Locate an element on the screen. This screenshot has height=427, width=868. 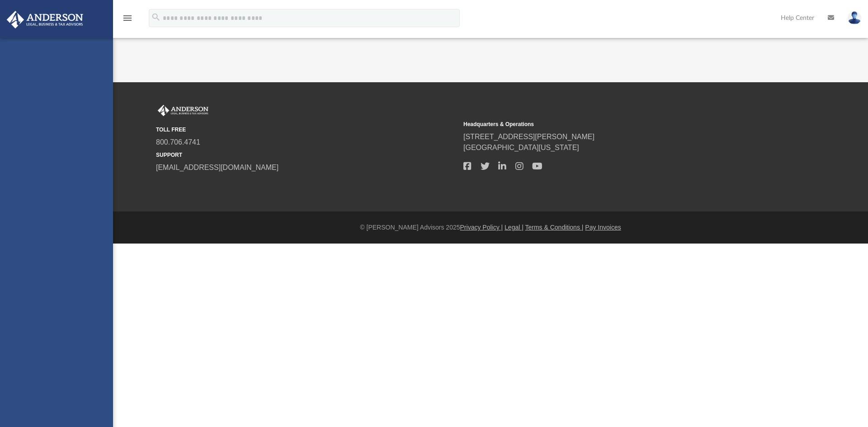
small: Headquarters & Operations is located at coordinates (614, 124).